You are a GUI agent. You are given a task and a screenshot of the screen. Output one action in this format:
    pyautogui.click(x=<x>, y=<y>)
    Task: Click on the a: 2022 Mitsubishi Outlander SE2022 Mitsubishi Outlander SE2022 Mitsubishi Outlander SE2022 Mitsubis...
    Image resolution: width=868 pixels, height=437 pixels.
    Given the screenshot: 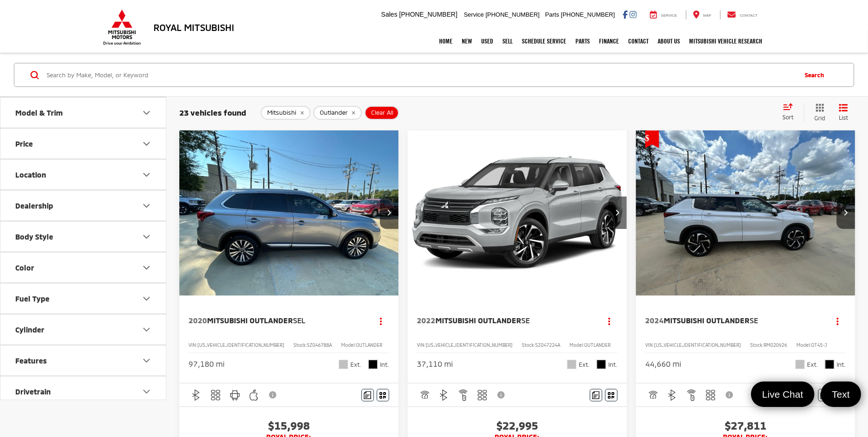 What is the action you would take?
    pyautogui.click(x=517, y=213)
    